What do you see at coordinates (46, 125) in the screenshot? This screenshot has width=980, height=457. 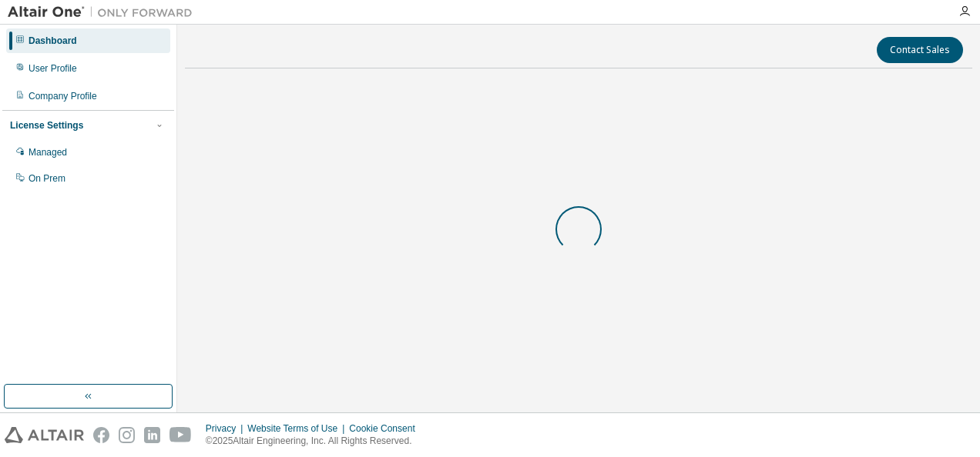 I see `div: License Settings` at bounding box center [46, 125].